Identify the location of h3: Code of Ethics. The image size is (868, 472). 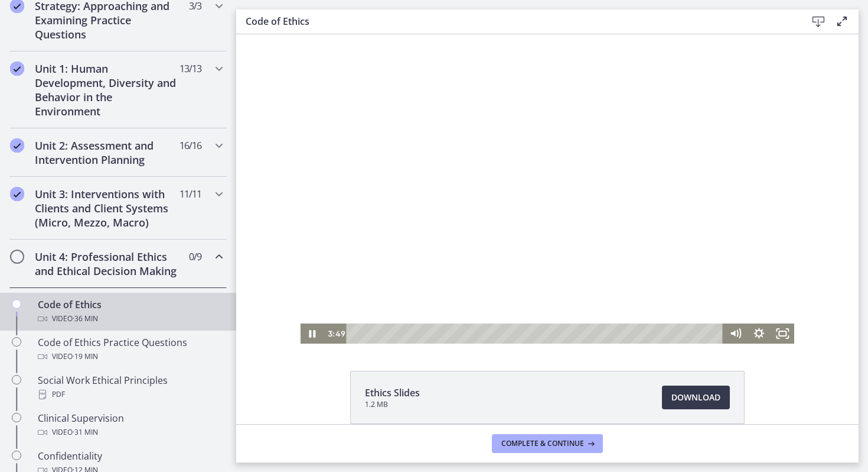
(517, 21).